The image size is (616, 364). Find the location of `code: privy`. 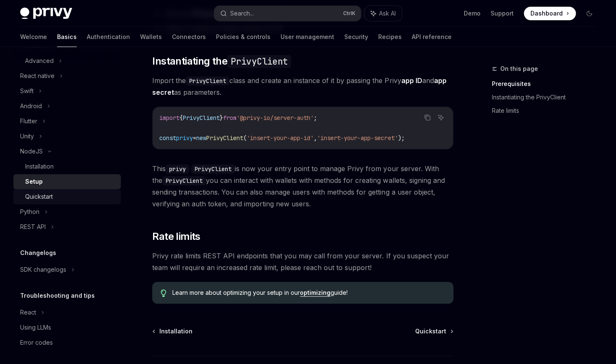

code: privy is located at coordinates (177, 169).